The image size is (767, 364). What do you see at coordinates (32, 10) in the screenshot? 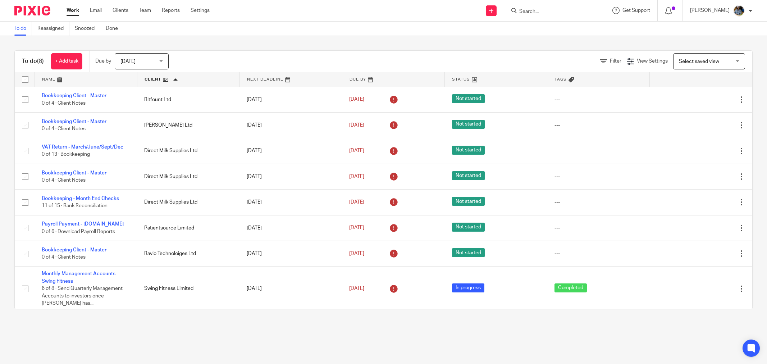
I see `img: Pixie` at bounding box center [32, 10].